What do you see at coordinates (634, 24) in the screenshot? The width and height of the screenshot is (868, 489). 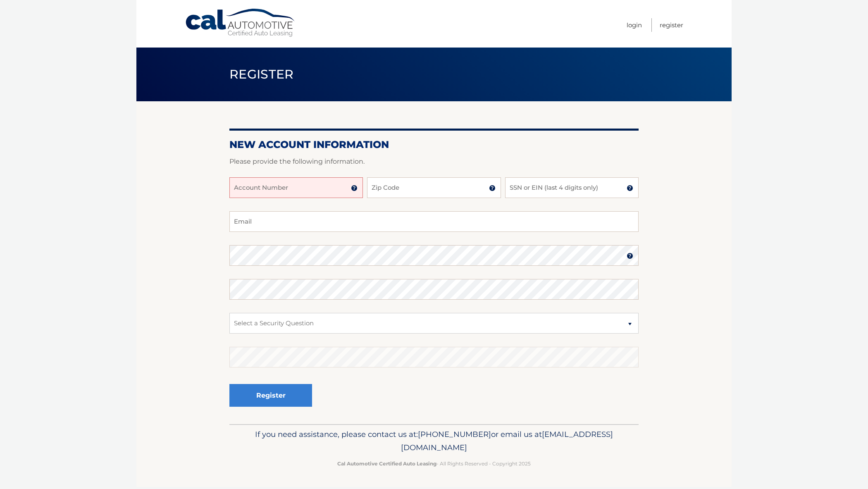 I see `a: Login` at bounding box center [634, 24].